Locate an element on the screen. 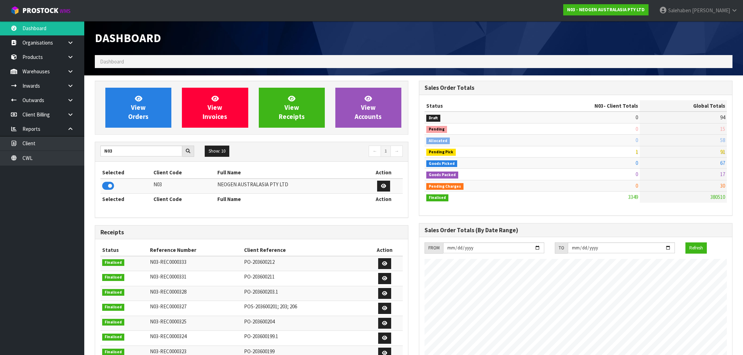  span: N03-REC0000327 is located at coordinates (168, 306).